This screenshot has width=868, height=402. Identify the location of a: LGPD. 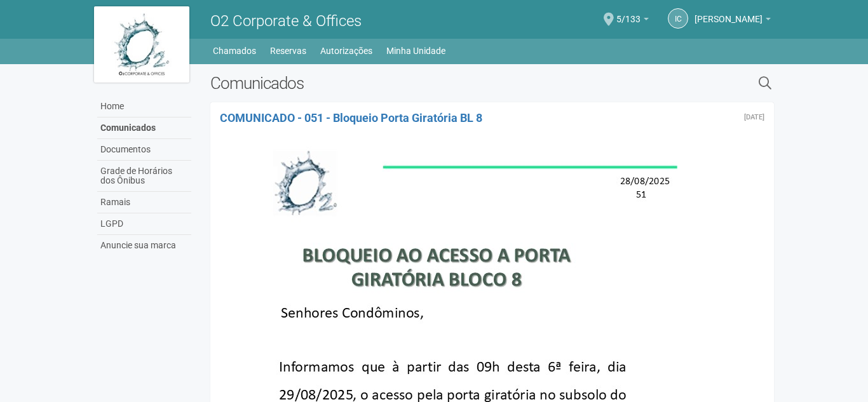
(144, 224).